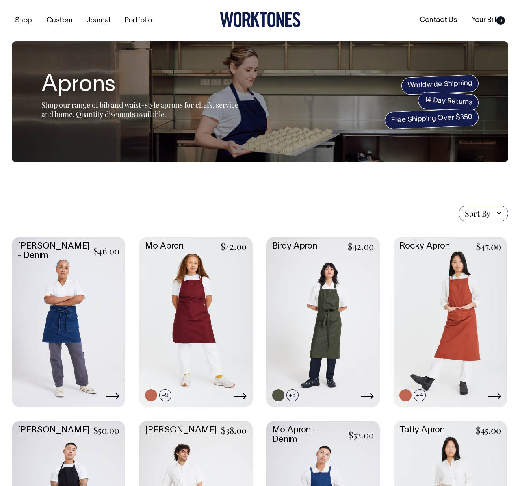  What do you see at coordinates (501, 20) in the screenshot?
I see `span: 0` at bounding box center [501, 20].